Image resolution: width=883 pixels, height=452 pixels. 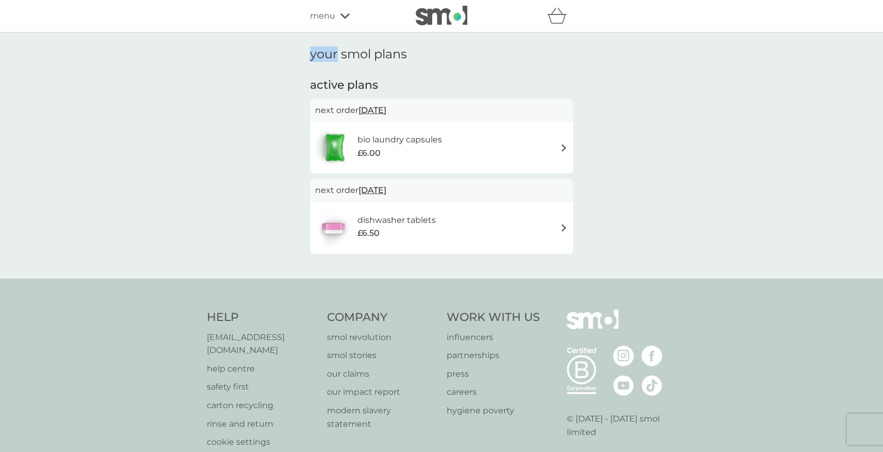 What do you see at coordinates (652, 385) in the screenshot?
I see `img: visit the smol Tiktok page` at bounding box center [652, 385].